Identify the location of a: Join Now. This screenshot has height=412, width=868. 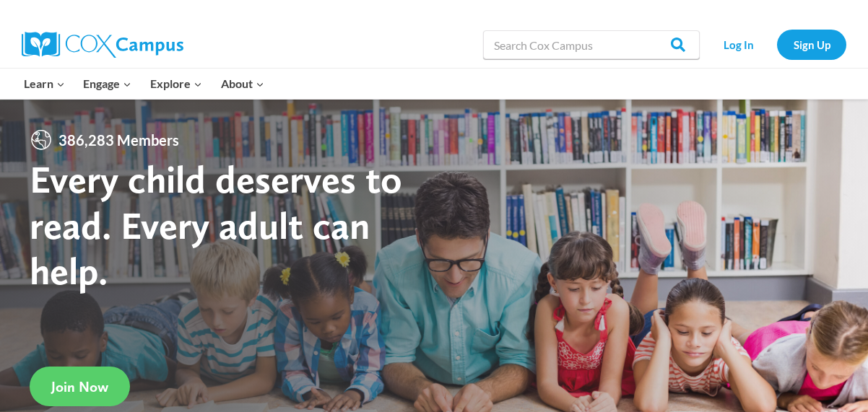
(80, 386).